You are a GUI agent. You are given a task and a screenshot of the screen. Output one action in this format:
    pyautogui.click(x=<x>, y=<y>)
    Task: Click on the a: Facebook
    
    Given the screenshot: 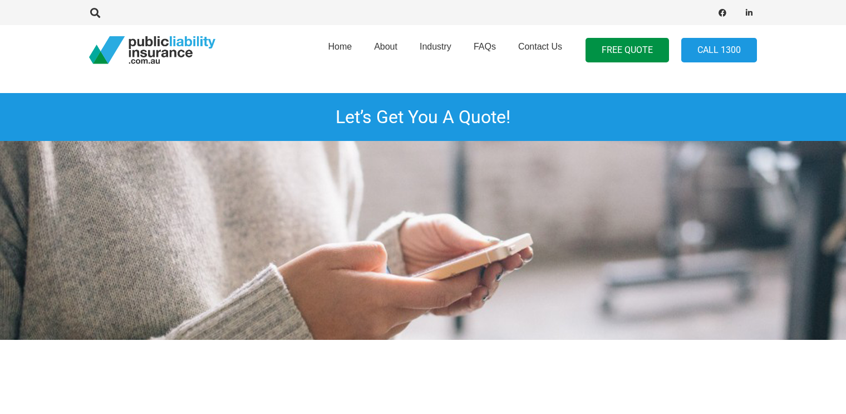 What is the action you would take?
    pyautogui.click(x=723, y=13)
    